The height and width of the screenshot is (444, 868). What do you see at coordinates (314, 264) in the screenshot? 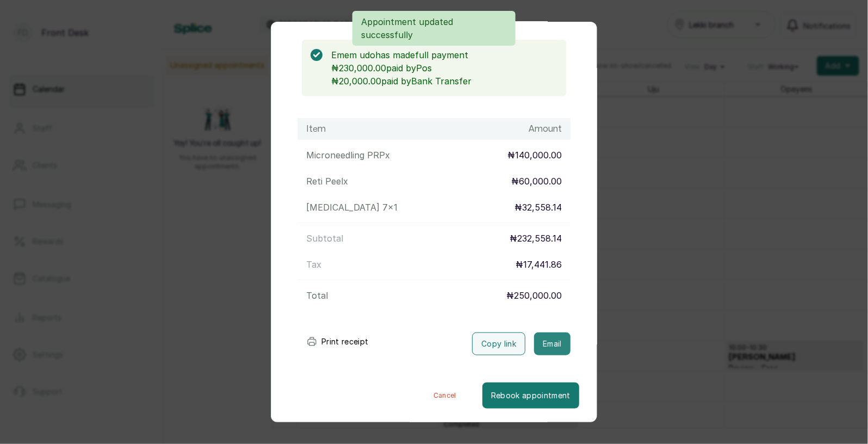
I see `p: Tax` at bounding box center [314, 264].